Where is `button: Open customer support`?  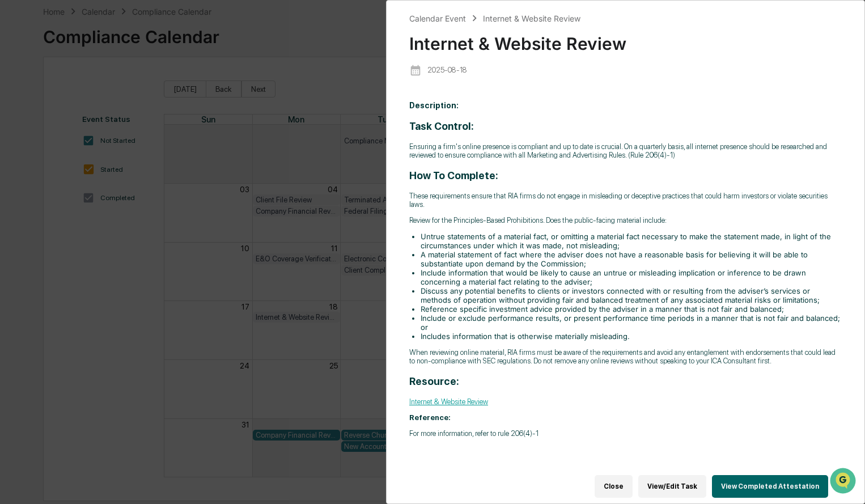
button: Open customer support is located at coordinates (14, 14).